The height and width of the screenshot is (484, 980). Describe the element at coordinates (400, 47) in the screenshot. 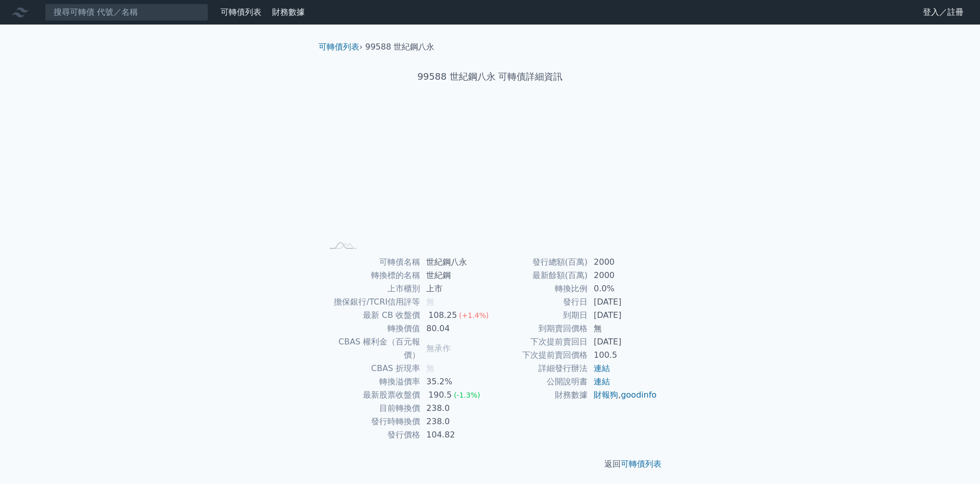

I see `li: 99588 世紀鋼八永` at that location.